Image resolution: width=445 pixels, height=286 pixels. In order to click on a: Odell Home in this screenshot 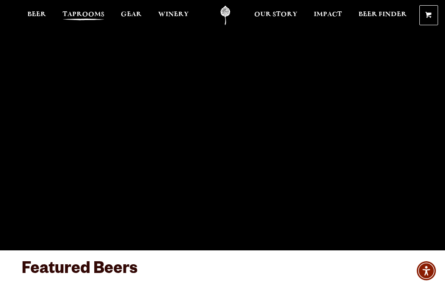, I will do `click(225, 15)`.